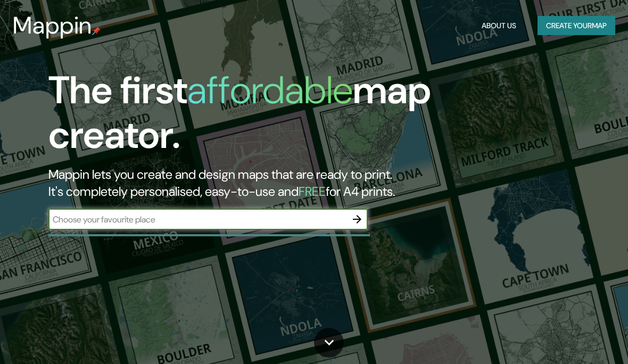 The height and width of the screenshot is (364, 628). Describe the element at coordinates (52, 25) in the screenshot. I see `h3: Mappin` at that location.